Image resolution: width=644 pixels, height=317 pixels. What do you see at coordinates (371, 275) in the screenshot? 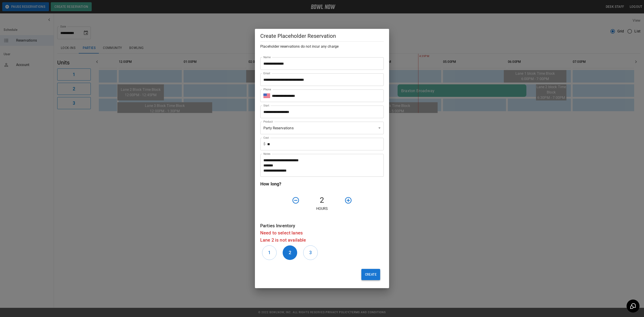
I see `button: Create` at bounding box center [371, 275].